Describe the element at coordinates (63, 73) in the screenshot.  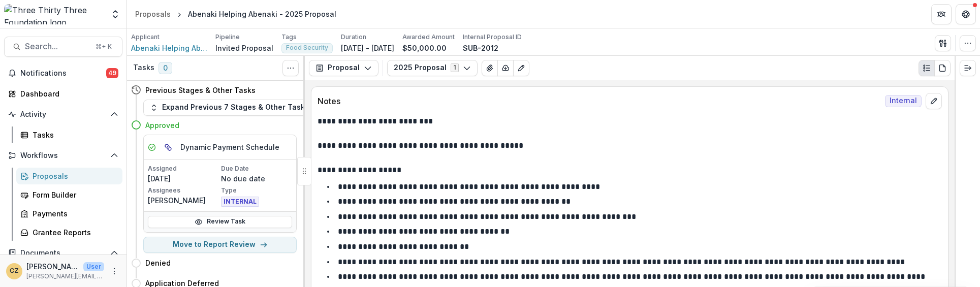
I see `button: Notifications49` at that location.